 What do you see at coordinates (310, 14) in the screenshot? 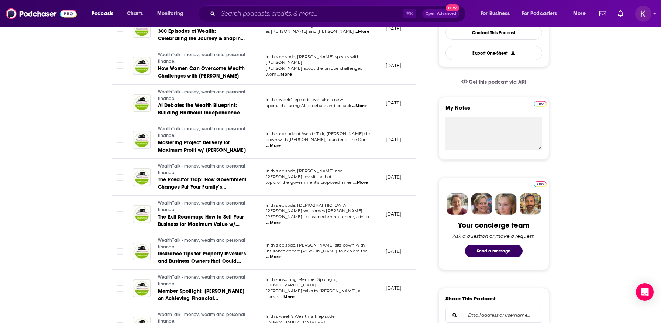
I see `input: Search podcasts, credits, & more...` at bounding box center [310, 14].